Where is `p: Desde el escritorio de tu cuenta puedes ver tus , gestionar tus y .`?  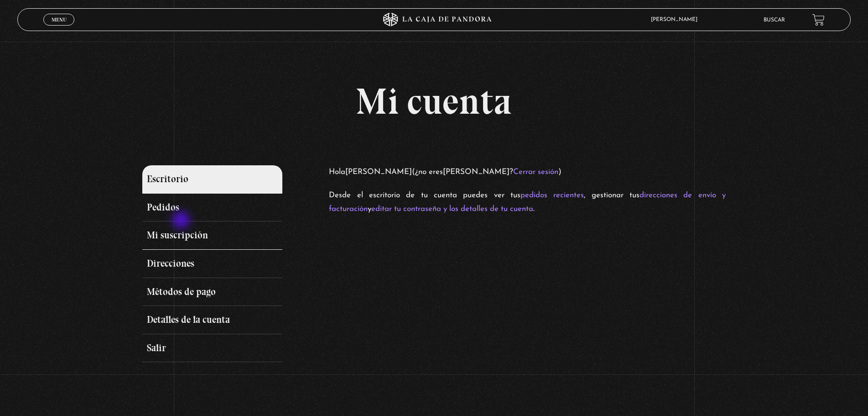 p: Desde el escritorio de tu cuenta puedes ver tus , gestionar tus y . is located at coordinates (528, 202).